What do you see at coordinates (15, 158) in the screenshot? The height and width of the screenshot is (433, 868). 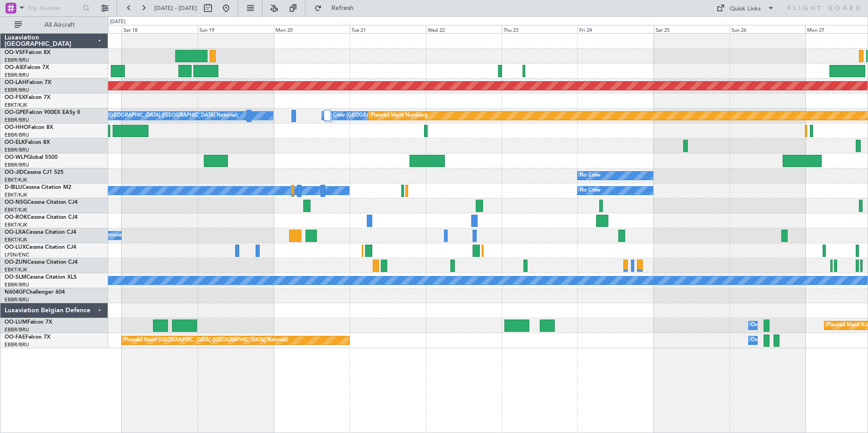 I see `span: OO-WLP` at bounding box center [15, 158].